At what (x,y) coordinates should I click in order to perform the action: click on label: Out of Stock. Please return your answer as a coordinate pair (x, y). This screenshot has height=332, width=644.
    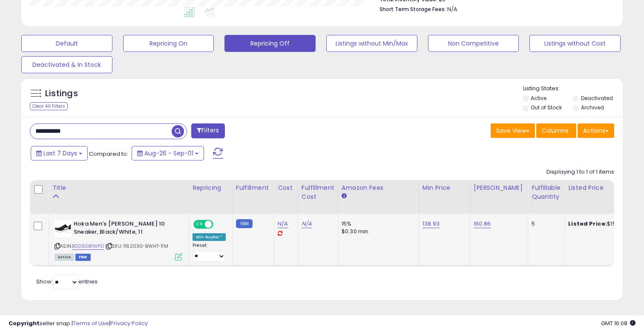
    Looking at the image, I should click on (546, 107).